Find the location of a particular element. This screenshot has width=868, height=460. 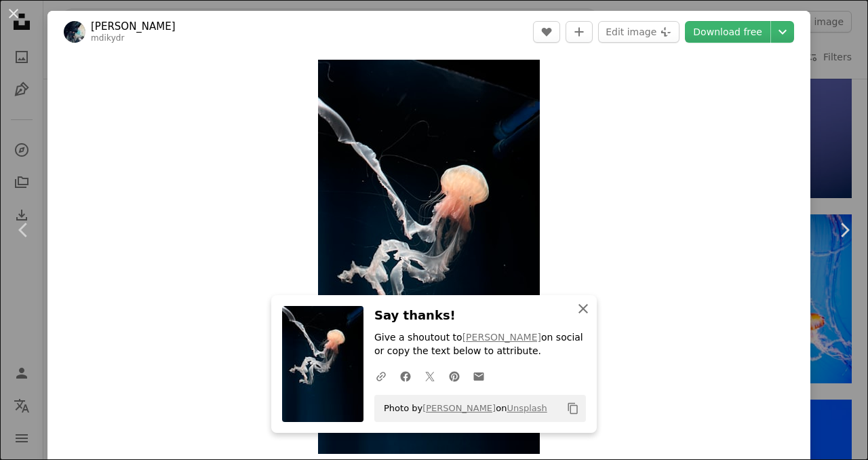

a: Unsplash is located at coordinates (526, 407).